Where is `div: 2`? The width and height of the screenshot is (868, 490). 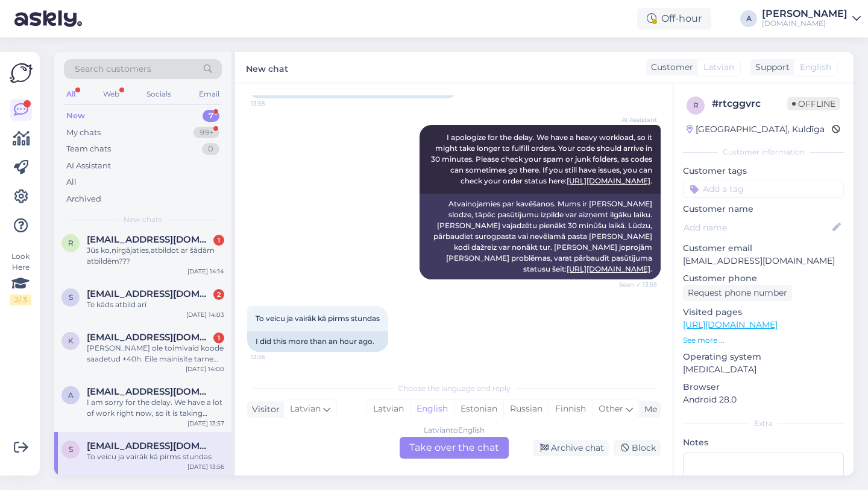 div: 2 is located at coordinates (219, 294).